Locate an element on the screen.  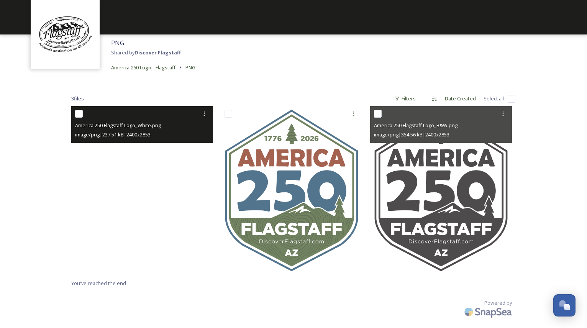
span: America 250 Flagstaff Logo_White.png is located at coordinates (118, 125).